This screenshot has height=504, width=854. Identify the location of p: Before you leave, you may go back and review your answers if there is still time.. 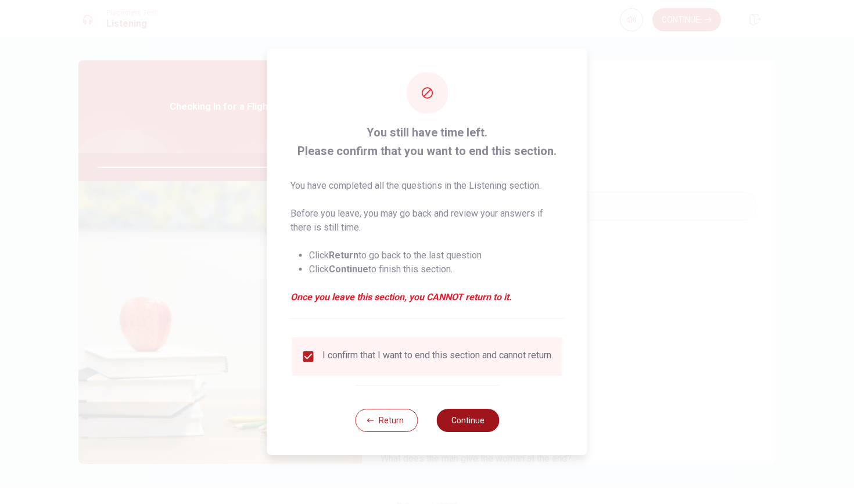
(427, 221).